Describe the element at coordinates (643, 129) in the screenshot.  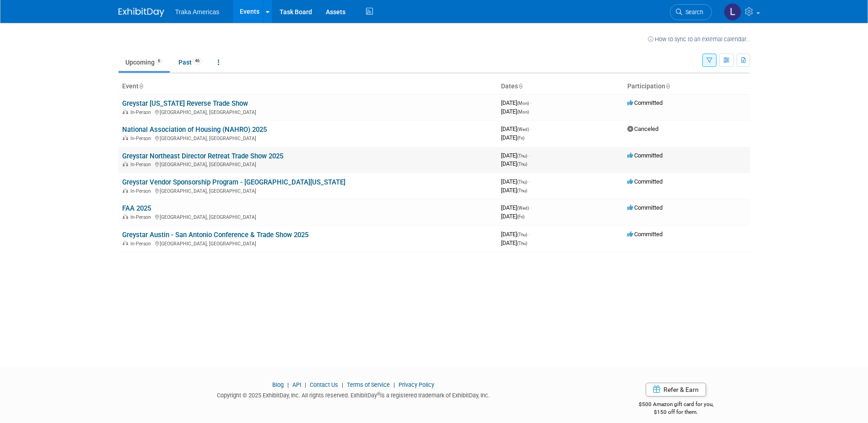
I see `span: Canceled` at that location.